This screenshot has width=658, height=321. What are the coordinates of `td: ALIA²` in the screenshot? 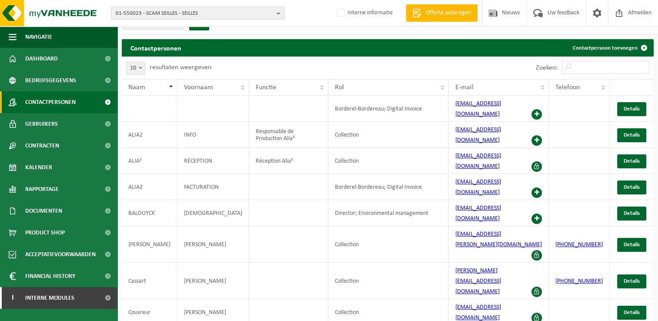 It's located at (150, 161).